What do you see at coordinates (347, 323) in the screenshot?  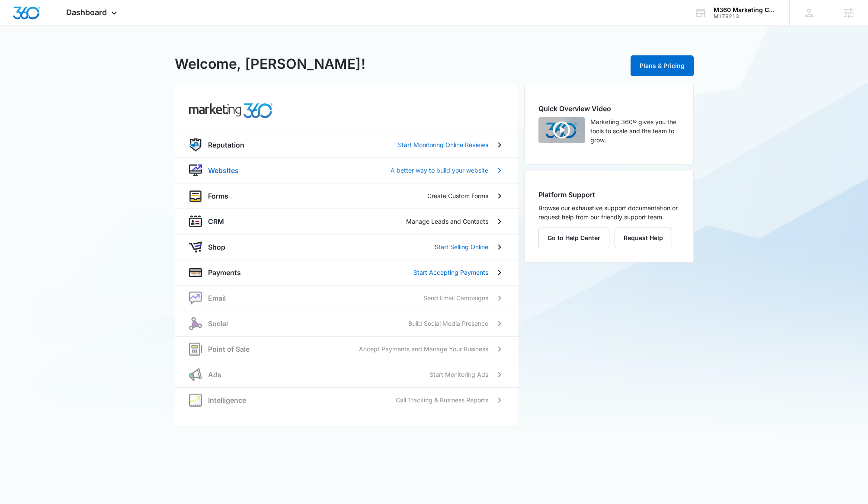 I see `a: socialSocialBuild Social Media Presence` at bounding box center [347, 323].